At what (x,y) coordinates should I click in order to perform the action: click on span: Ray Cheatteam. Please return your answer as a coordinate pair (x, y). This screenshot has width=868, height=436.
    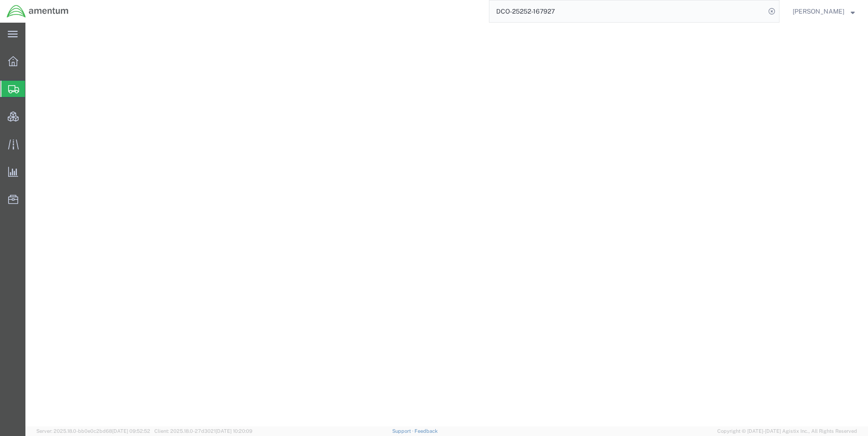
    Looking at the image, I should click on (819, 12).